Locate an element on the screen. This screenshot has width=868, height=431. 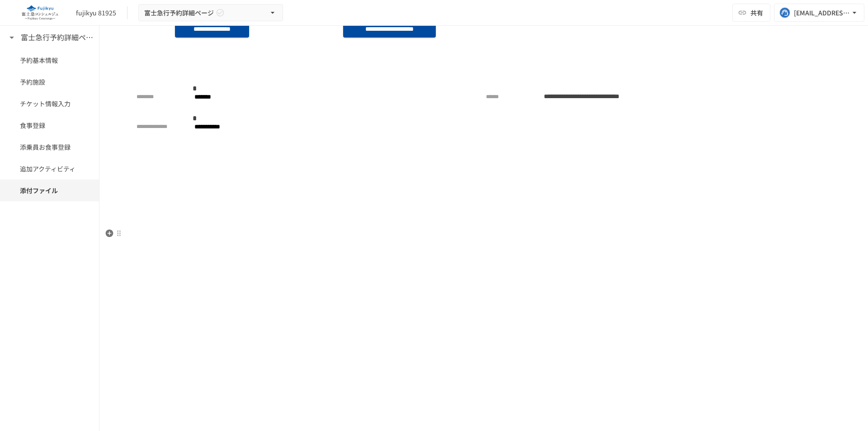
h6: 富士急行予約詳細ページ is located at coordinates (57, 37).